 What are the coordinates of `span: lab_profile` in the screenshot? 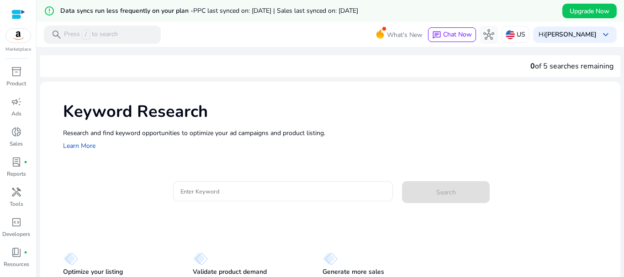 It's located at (16, 162).